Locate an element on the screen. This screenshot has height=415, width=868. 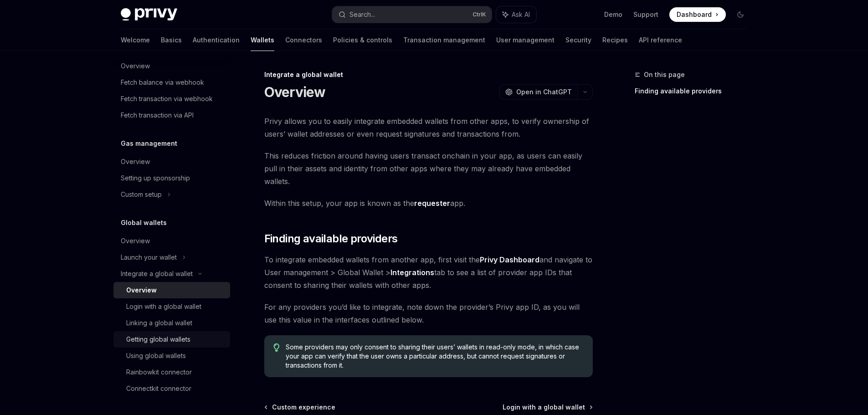
div: Search... is located at coordinates (362, 15).